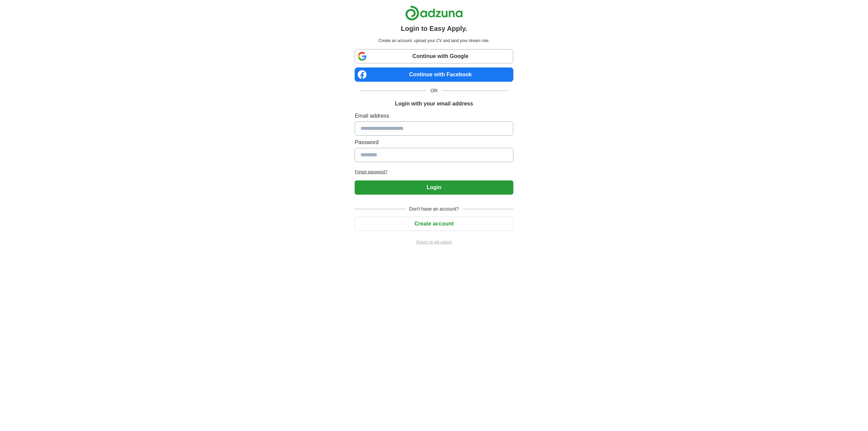  What do you see at coordinates (434, 116) in the screenshot?
I see `label: Email address` at bounding box center [434, 116].